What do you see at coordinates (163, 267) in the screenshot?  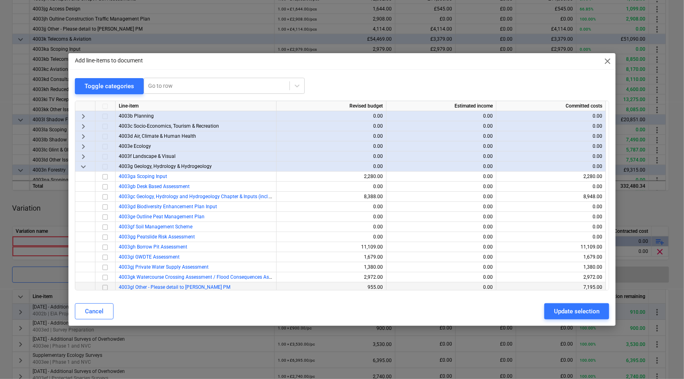 I see `span: 4003gj Private Water Supply Assessment` at bounding box center [163, 267].